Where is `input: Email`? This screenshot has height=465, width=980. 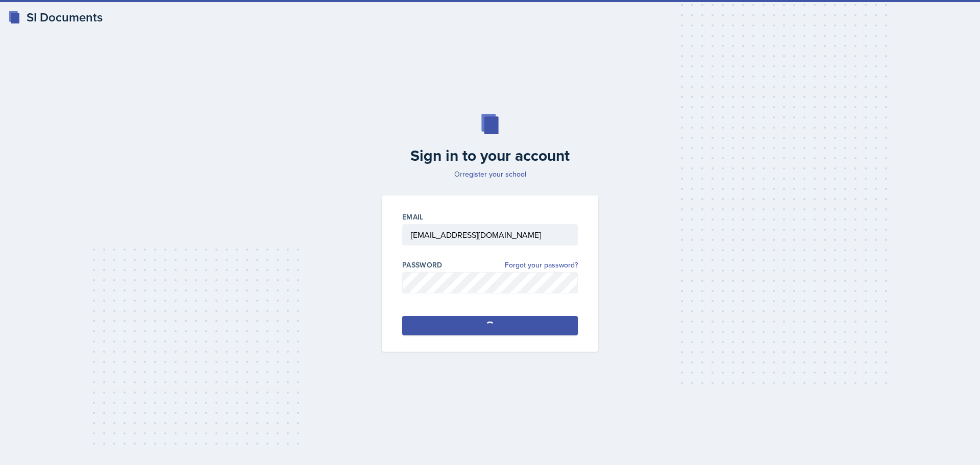
input: Email is located at coordinates (490, 235).